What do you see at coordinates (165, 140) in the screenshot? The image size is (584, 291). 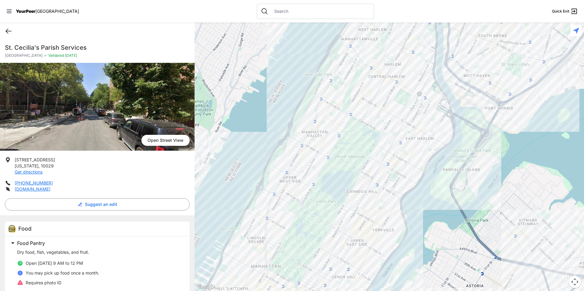 I see `a: Open Street View` at bounding box center [165, 140].